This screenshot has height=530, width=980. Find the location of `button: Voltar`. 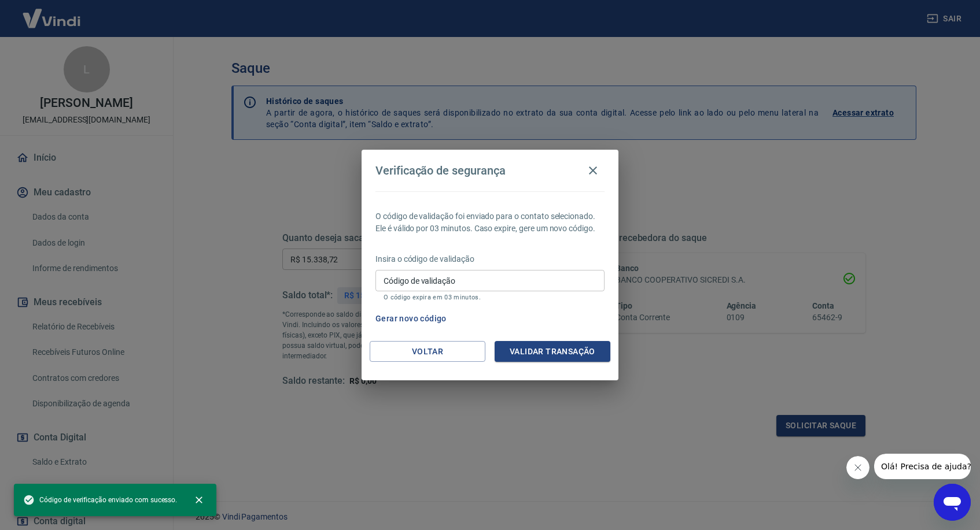

button: Voltar is located at coordinates (428, 351).